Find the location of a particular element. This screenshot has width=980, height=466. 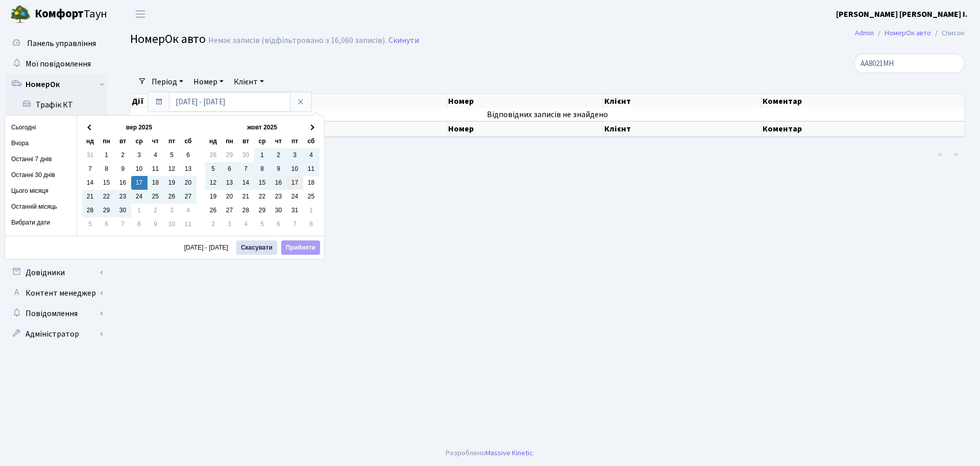

td: 27 is located at coordinates (230, 210).